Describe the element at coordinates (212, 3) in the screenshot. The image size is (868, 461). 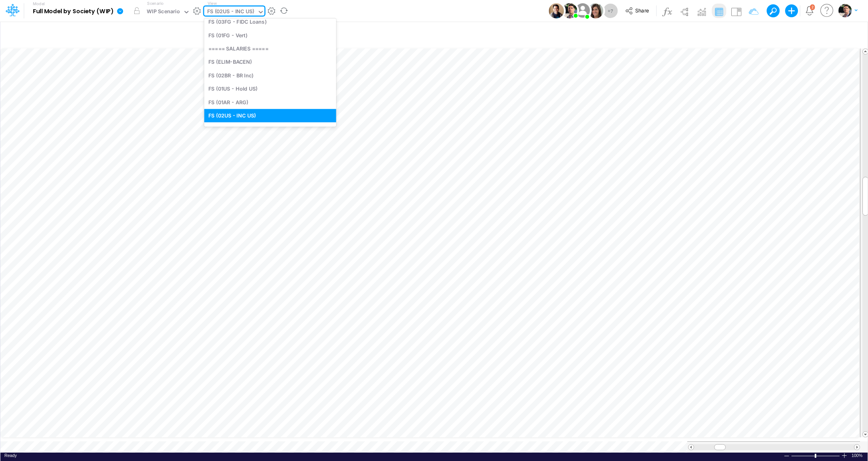
I see `label: View` at that location.